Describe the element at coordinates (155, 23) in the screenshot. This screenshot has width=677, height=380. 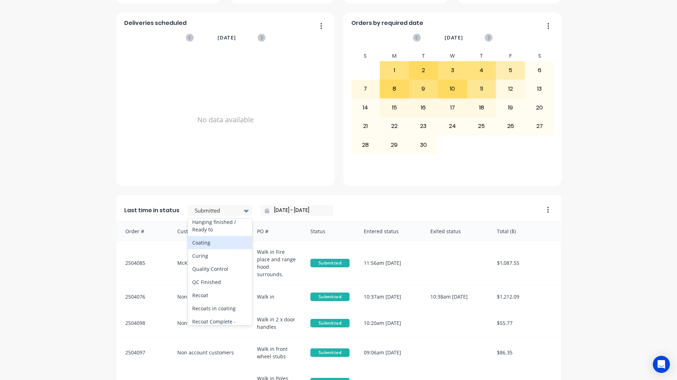
I see `span: Deliveries scheduled` at that location.